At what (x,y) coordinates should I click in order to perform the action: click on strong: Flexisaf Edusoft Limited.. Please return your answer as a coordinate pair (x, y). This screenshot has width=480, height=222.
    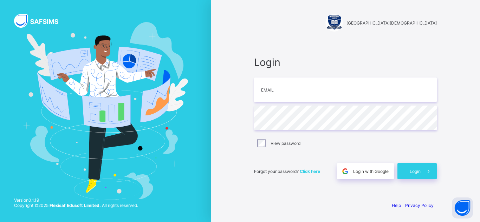
    Looking at the image, I should click on (75, 205).